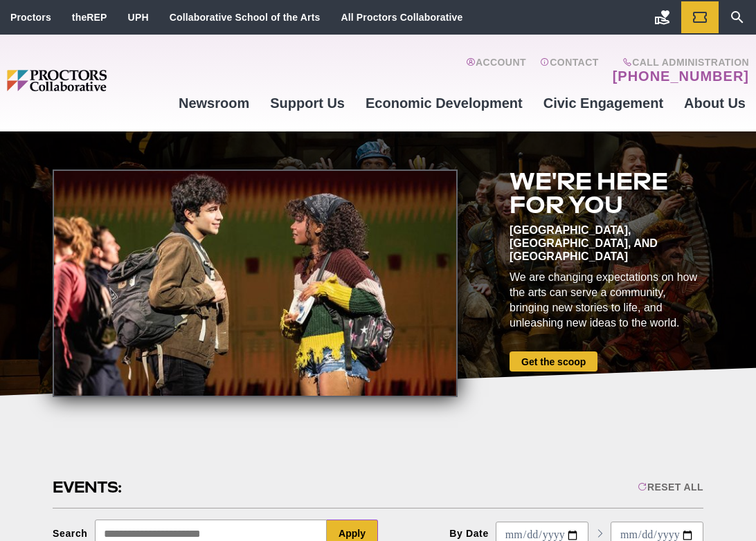  I want to click on a: Search, so click(737, 18).